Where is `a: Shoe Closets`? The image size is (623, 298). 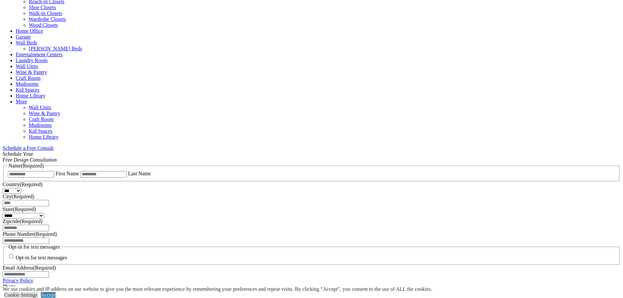
a: Shoe Closets is located at coordinates (42, 7).